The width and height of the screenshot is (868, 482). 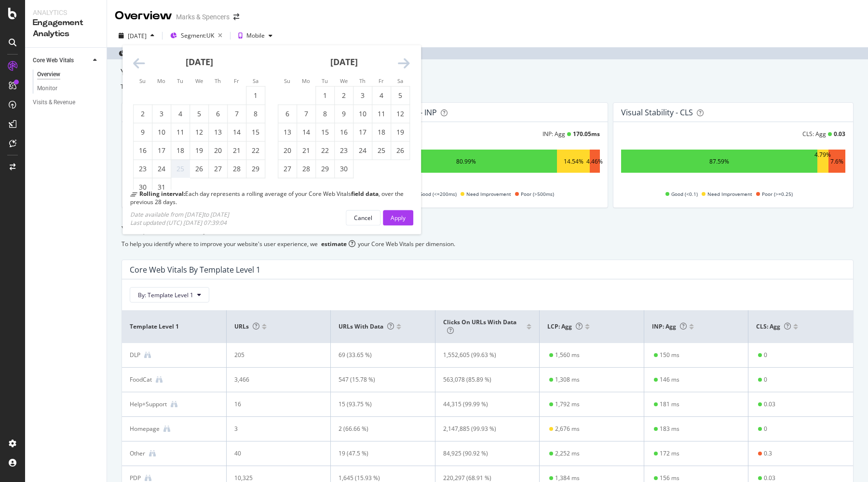 I want to click on div: Cancel, so click(x=363, y=217).